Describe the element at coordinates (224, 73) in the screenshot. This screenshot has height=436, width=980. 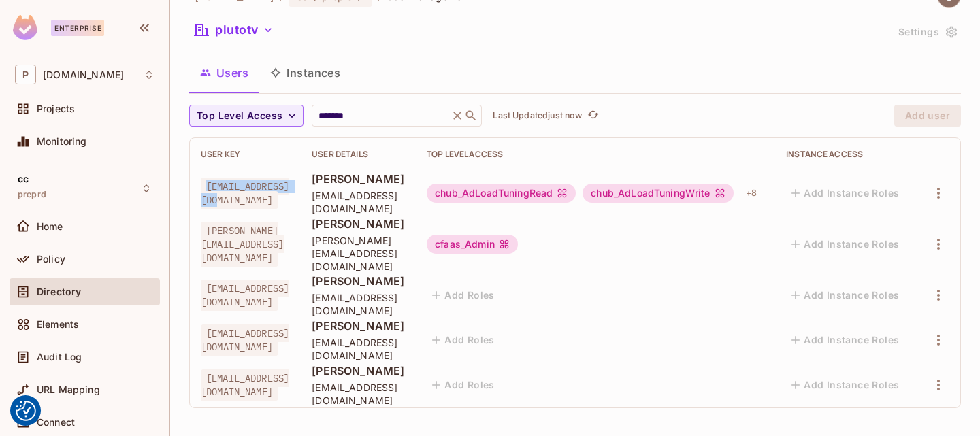
I see `button: Users` at that location.